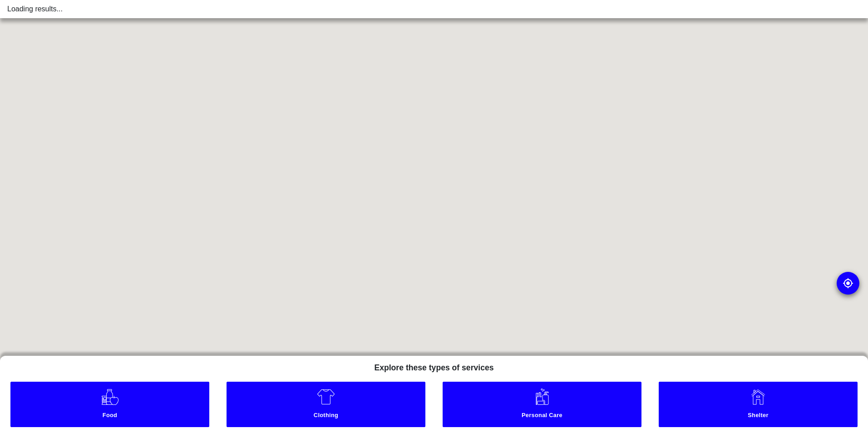 Image resolution: width=868 pixels, height=433 pixels. What do you see at coordinates (758, 405) in the screenshot?
I see `a: Shelter` at bounding box center [758, 405].